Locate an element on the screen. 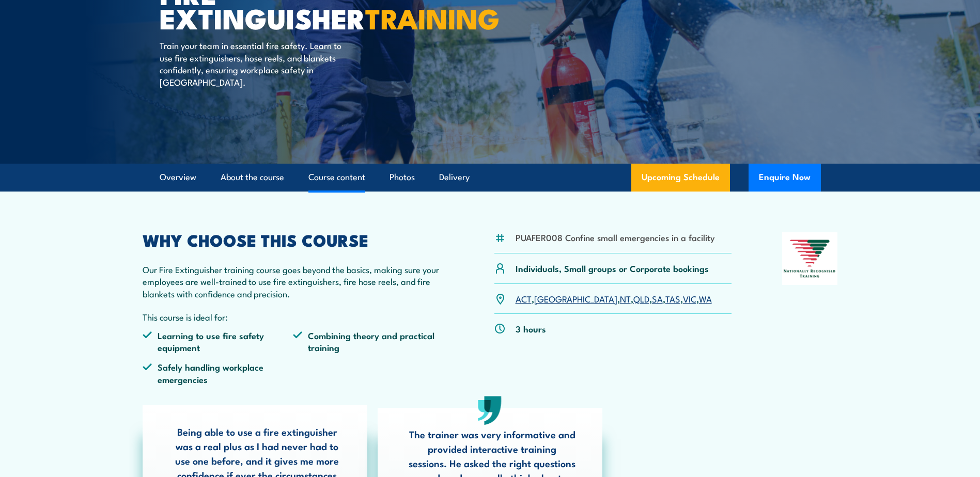 The width and height of the screenshot is (980, 477). li: Safely handling workplace emergencies is located at coordinates (218, 373).